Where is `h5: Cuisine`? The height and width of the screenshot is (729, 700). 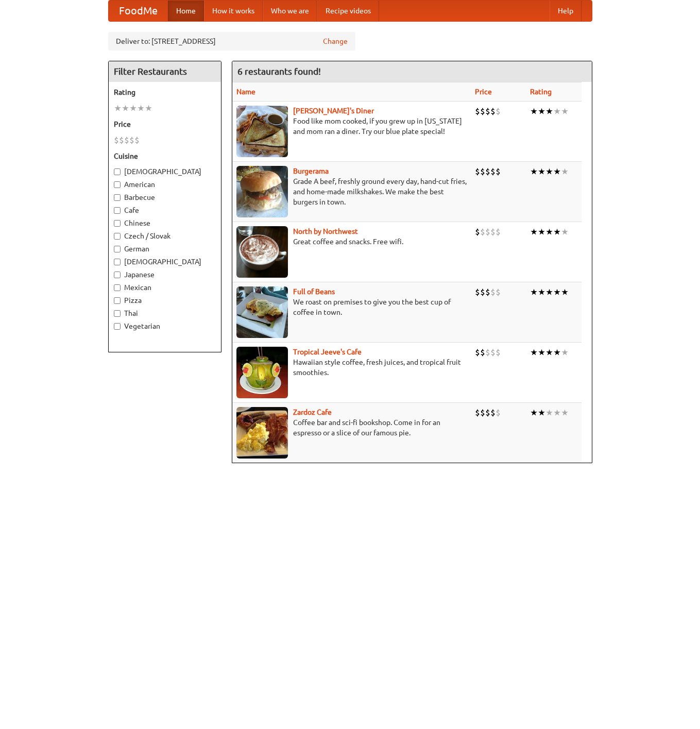
h5: Cuisine is located at coordinates (165, 156).